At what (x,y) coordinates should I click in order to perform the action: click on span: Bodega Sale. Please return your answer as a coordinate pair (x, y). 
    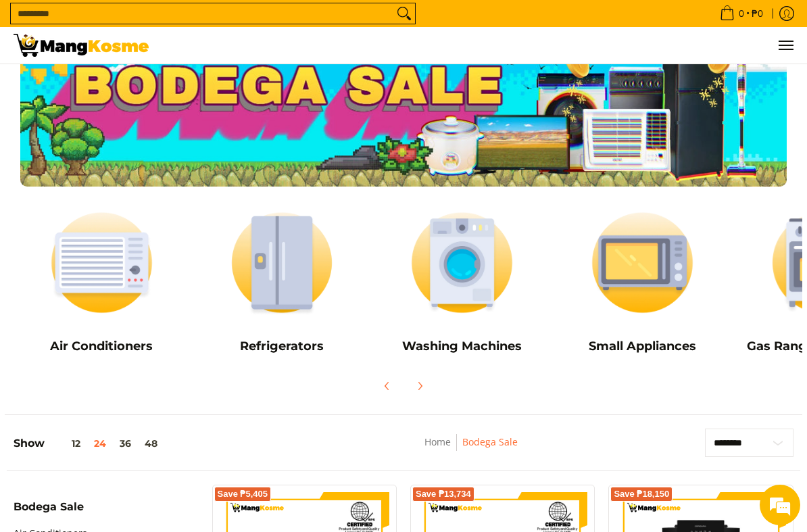
    Looking at the image, I should click on (49, 507).